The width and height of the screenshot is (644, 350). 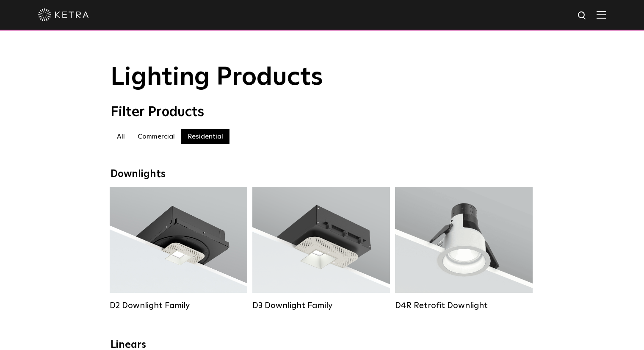 What do you see at coordinates (322, 112) in the screenshot?
I see `div: Filter Products` at bounding box center [322, 112].